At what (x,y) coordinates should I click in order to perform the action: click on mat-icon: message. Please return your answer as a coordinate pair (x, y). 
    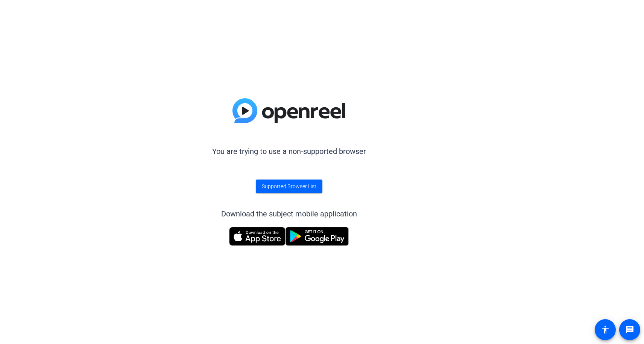
    Looking at the image, I should click on (630, 329).